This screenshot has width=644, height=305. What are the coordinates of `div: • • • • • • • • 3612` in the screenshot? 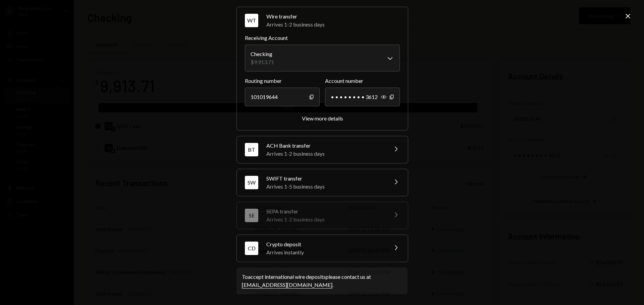 It's located at (362, 97).